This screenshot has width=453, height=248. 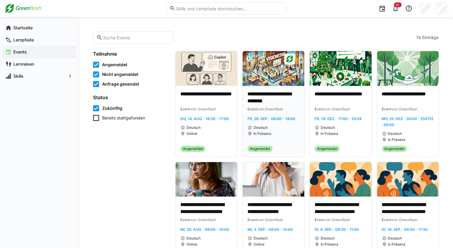 What do you see at coordinates (336, 229) in the screenshot?
I see `span: Di, 9. Sep. · 09:30 - 11:00` at bounding box center [336, 229].